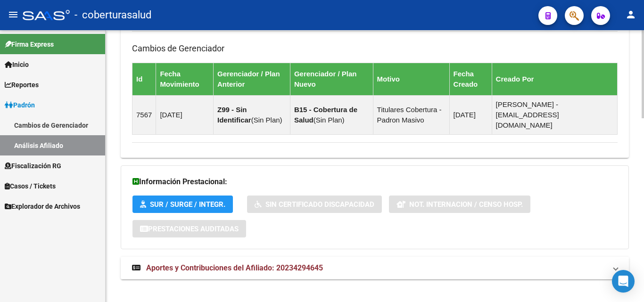  What do you see at coordinates (252, 79) in the screenshot?
I see `th: Gerenciador / Plan Anterior` at bounding box center [252, 79].